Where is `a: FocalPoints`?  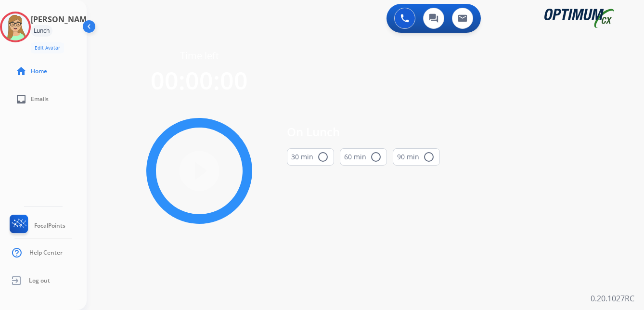 a: FocalPoints is located at coordinates (36, 226).